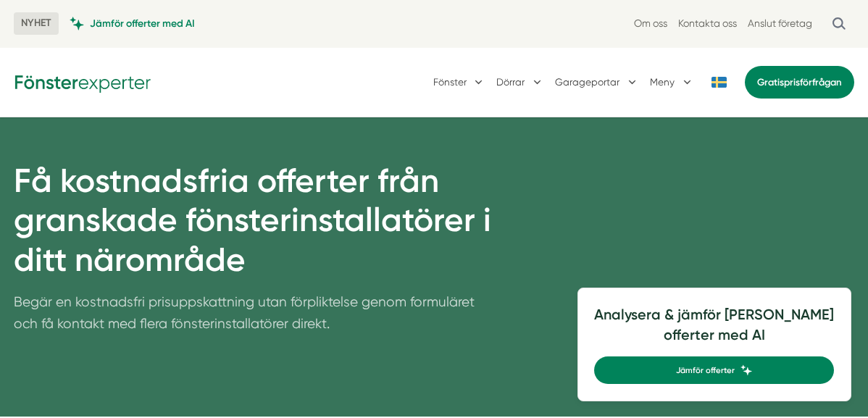 Image resolution: width=868 pixels, height=418 pixels. I want to click on span: NYHET, so click(36, 23).